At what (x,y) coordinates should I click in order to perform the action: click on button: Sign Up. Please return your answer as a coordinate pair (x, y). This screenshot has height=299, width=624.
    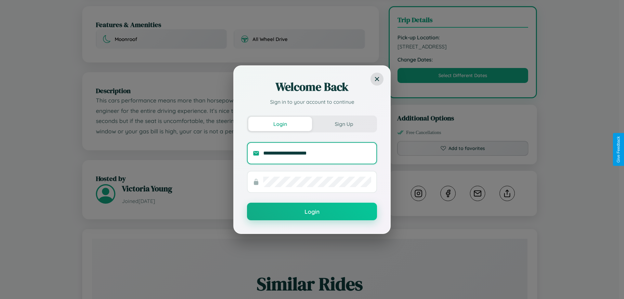
    Looking at the image, I should click on (344, 124).